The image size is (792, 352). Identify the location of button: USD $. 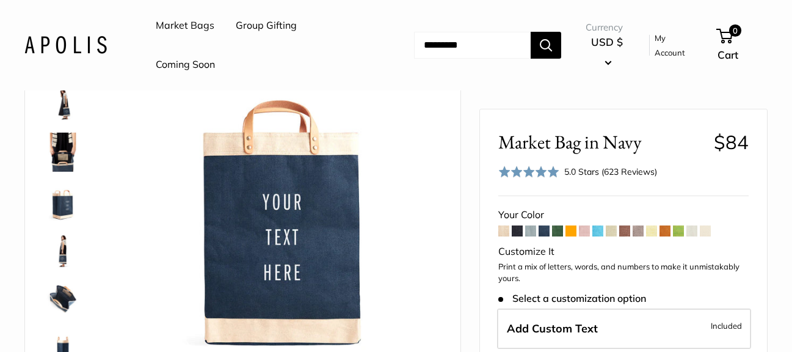
(607, 52).